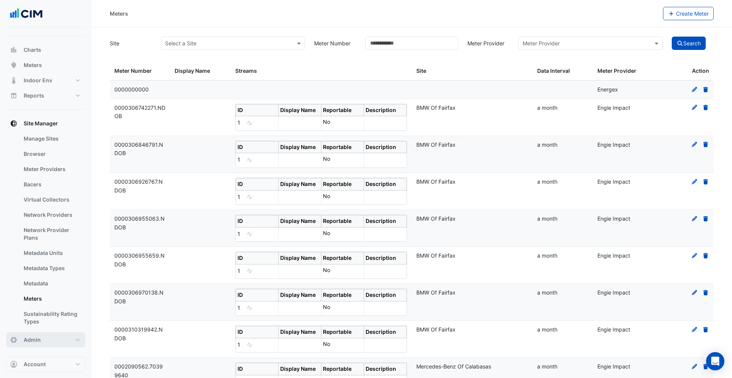 The image size is (732, 378). I want to click on span: Site Manager, so click(41, 124).